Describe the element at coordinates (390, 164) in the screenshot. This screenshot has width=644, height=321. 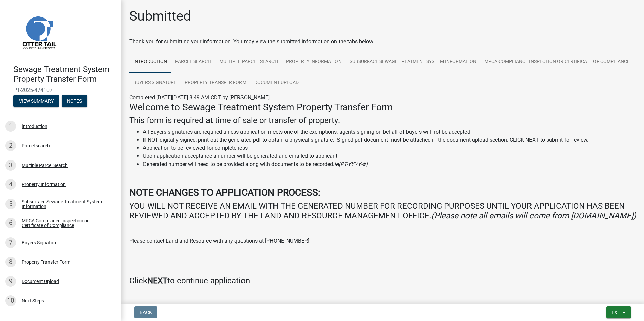
I see `li: Generated number will need to be provided along with documents to be recorded.` at that location.